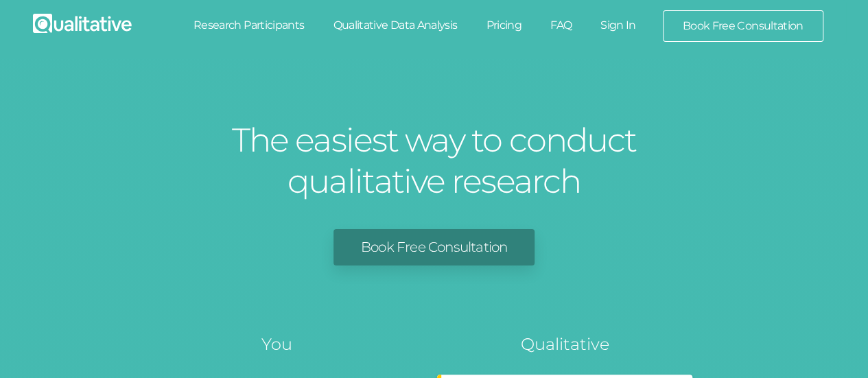  Describe the element at coordinates (618, 26) in the screenshot. I see `a: Sign In` at that location.